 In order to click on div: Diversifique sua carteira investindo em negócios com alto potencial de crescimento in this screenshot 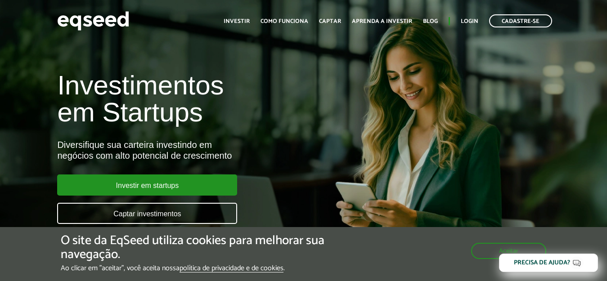, I will do `click(202, 150)`.